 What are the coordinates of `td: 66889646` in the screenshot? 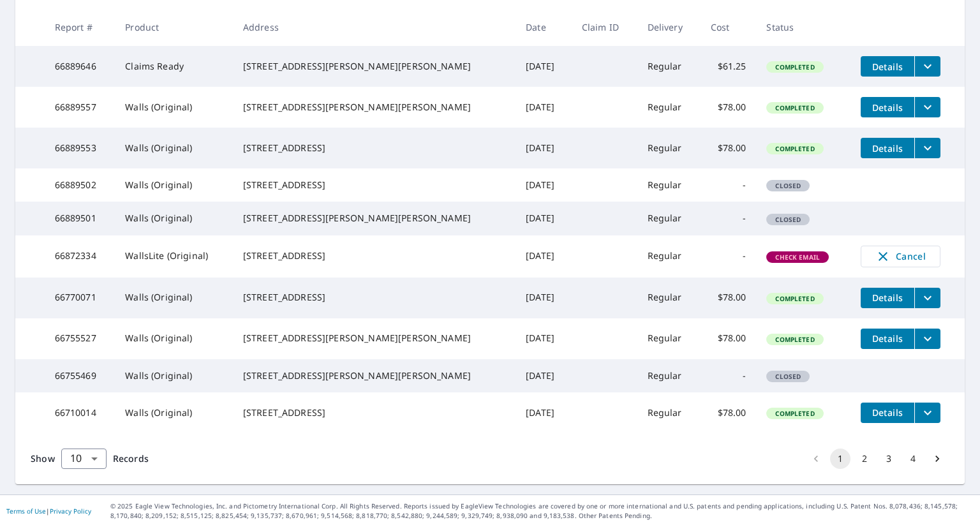 It's located at (79, 67).